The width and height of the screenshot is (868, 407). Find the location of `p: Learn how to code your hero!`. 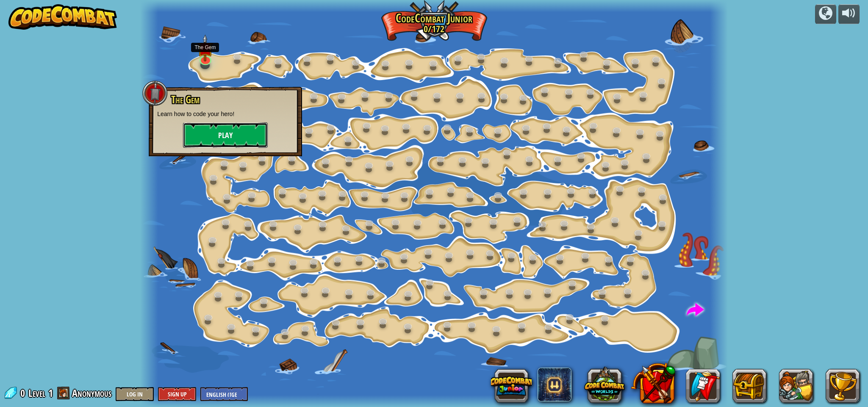

p: Learn how to code your hero! is located at coordinates (225, 114).